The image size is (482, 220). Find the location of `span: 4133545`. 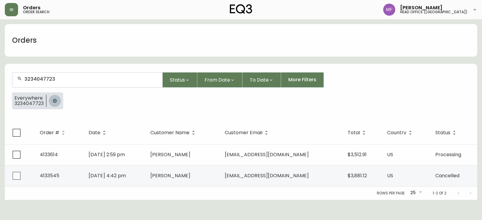

span: 4133545 is located at coordinates (49, 175).